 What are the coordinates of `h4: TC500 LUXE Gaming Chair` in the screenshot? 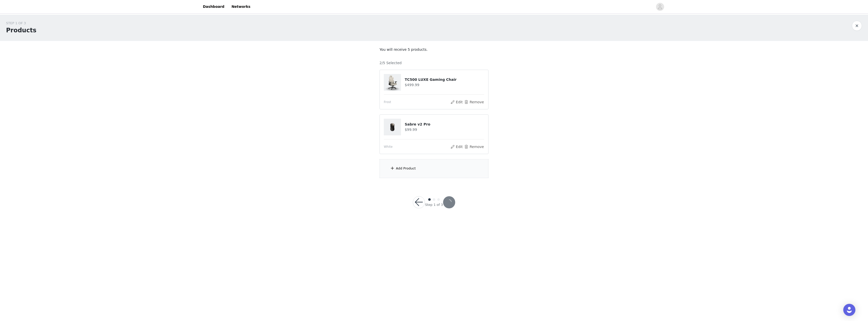 It's located at (445, 79).